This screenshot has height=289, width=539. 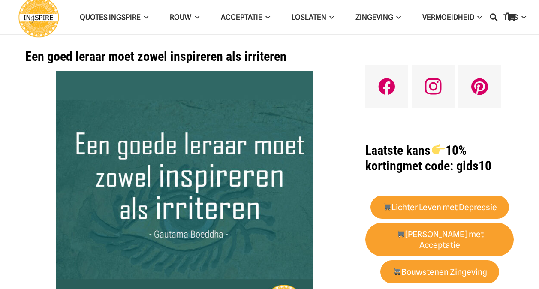 What do you see at coordinates (375, 17) in the screenshot?
I see `span: Zingeving` at bounding box center [375, 17].